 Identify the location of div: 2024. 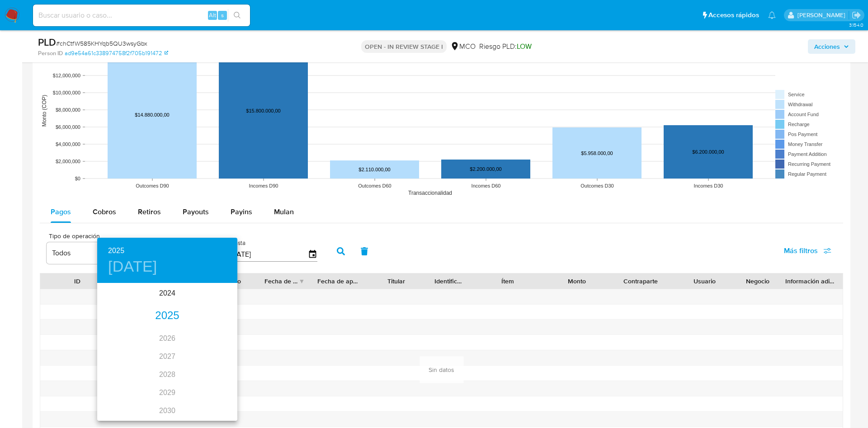
(167, 294).